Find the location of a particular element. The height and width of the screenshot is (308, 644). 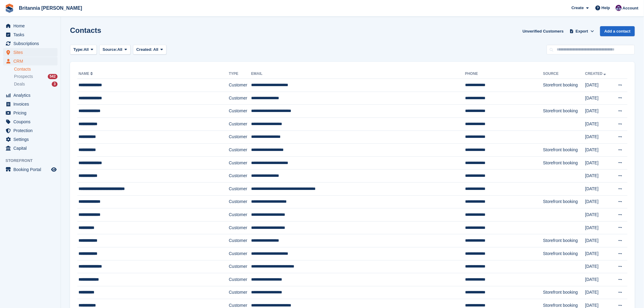

button: Created: All is located at coordinates (149, 49).